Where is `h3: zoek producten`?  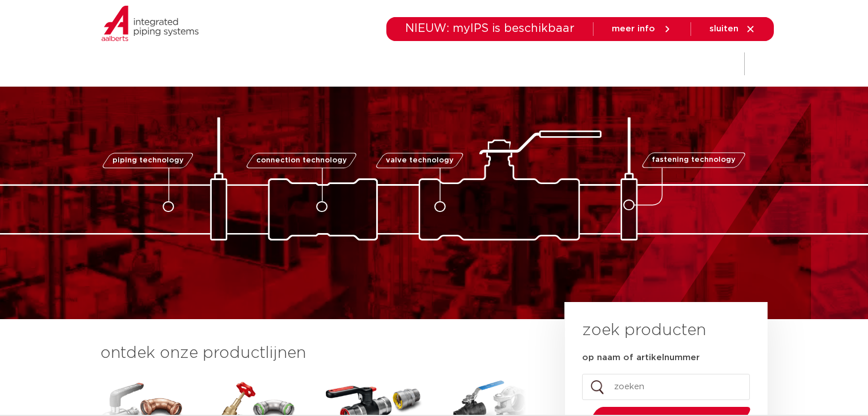
h3: zoek producten is located at coordinates (644, 331).